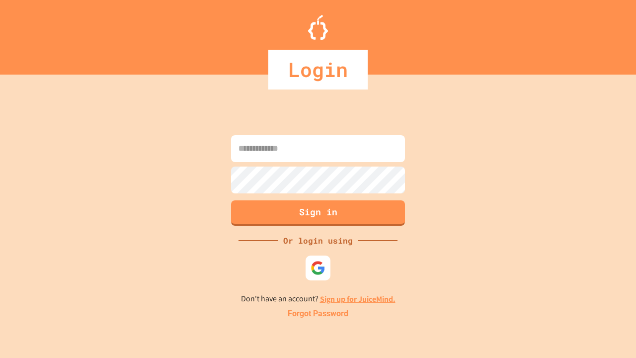 This screenshot has width=636, height=358. Describe the element at coordinates (358, 299) in the screenshot. I see `a: Sign up for JuiceMind.` at that location.